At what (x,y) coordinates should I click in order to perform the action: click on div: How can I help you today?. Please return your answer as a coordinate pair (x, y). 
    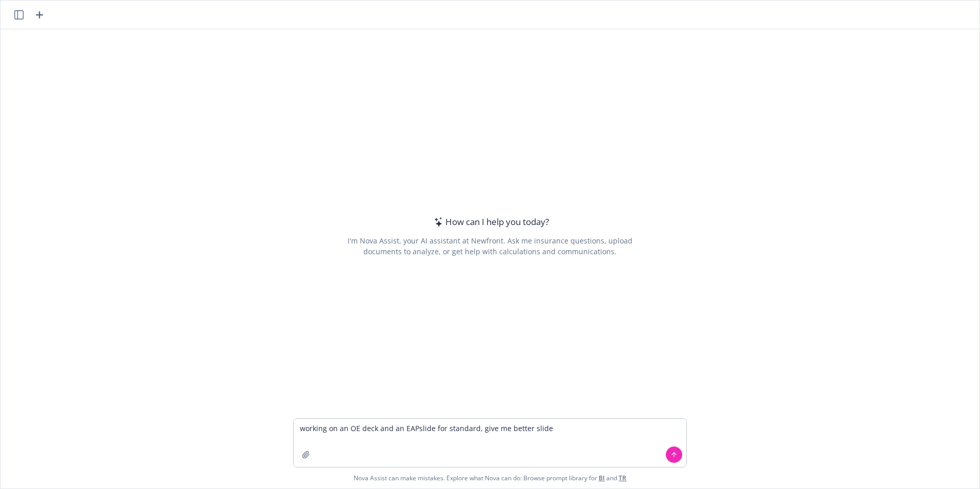
    Looking at the image, I should click on (490, 222).